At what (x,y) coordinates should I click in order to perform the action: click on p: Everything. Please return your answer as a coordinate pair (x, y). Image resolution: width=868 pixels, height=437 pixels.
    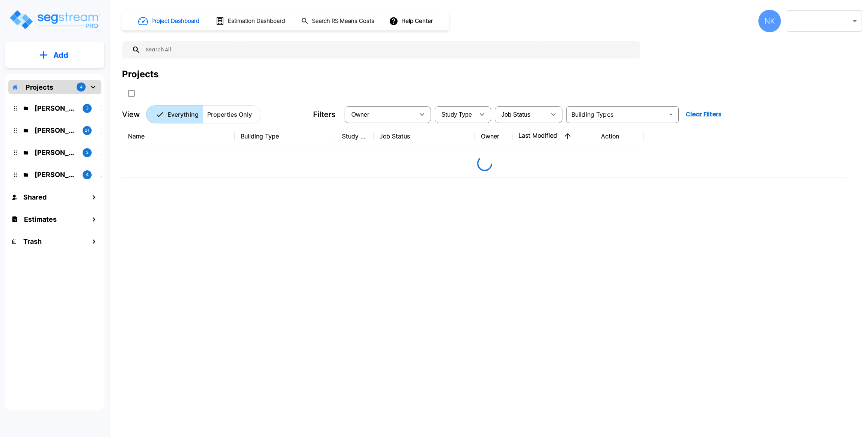
    Looking at the image, I should click on (183, 115).